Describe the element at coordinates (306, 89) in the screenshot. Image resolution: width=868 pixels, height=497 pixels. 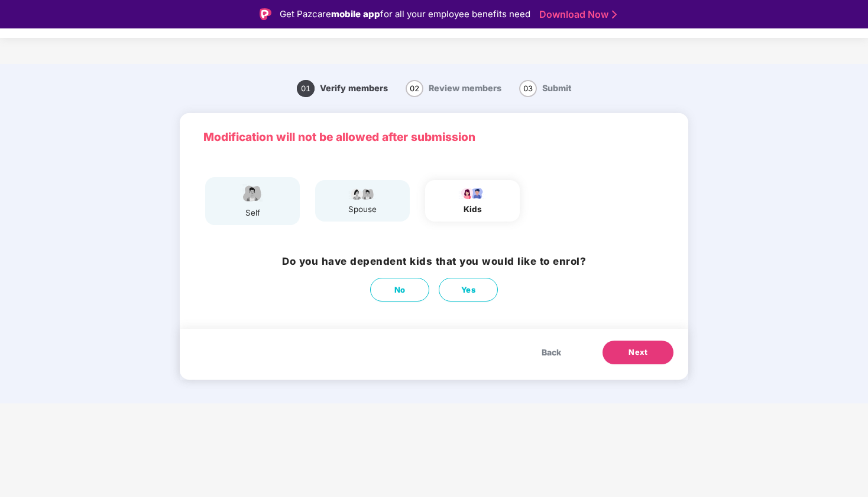
I see `span: 01` at that location.